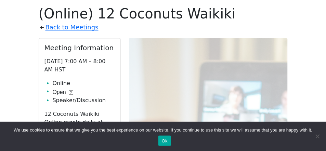  Describe the element at coordinates (63, 93) in the screenshot. I see `button: Open` at that location.